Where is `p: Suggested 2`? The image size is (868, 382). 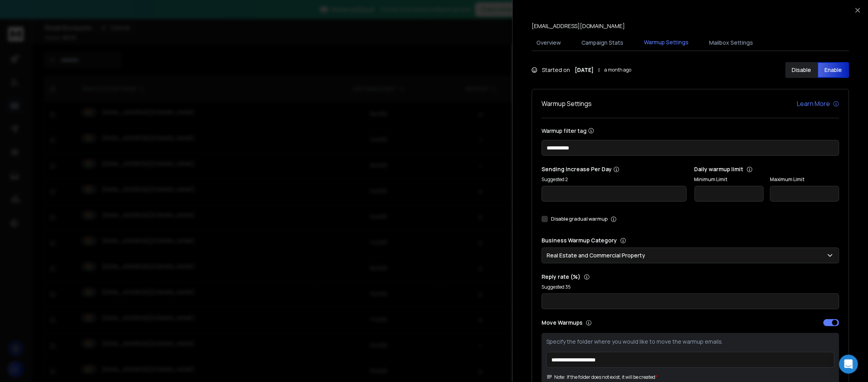
p: Suggested 2 is located at coordinates (614, 180).